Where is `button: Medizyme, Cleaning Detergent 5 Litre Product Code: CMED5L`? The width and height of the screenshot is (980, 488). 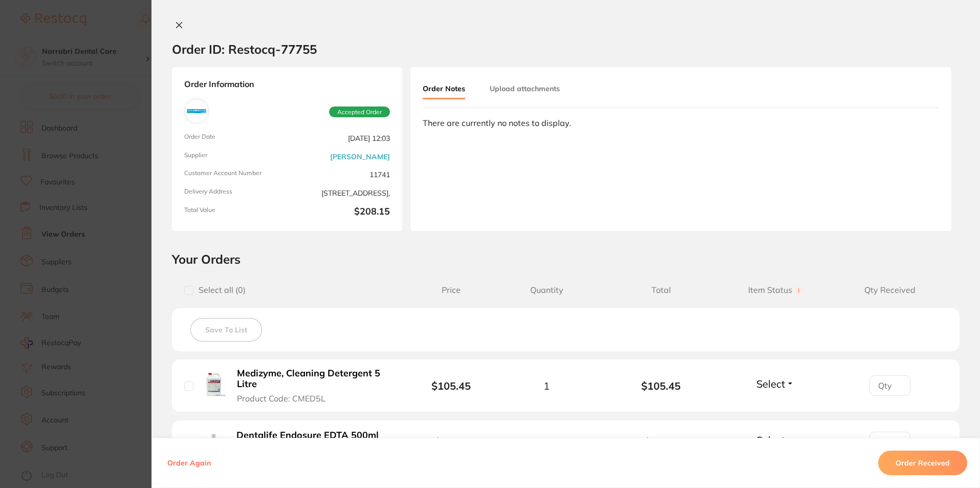 button: Medizyme, Cleaning Detergent 5 Litre Product Code: CMED5L is located at coordinates (316, 386).